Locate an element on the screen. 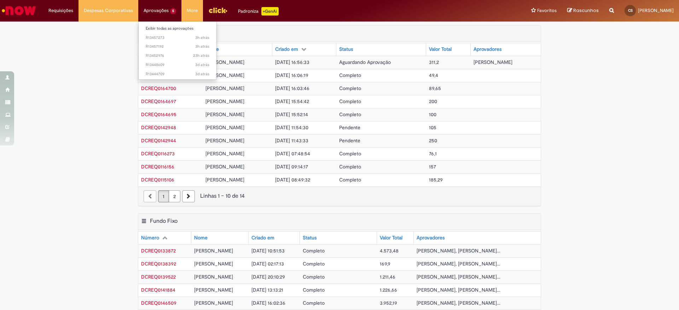 This screenshot has width=679, height=310. span: Rascunhos is located at coordinates (586, 10).